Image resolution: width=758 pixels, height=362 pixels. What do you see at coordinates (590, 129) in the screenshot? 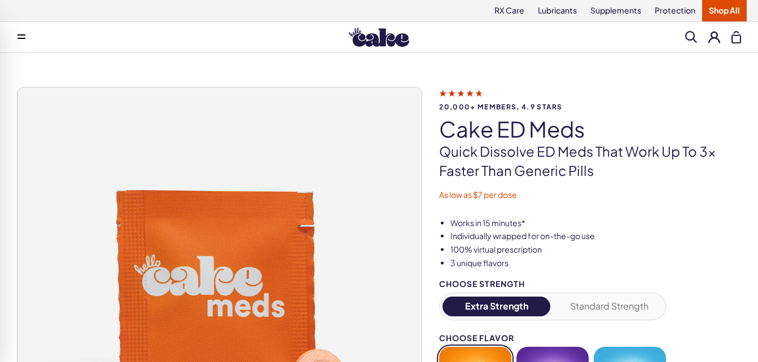
I see `h1: Cake ED Meds` at bounding box center [590, 129].